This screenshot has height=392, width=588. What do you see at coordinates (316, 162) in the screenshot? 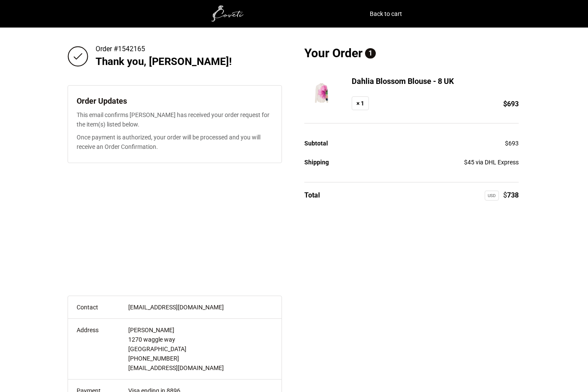
I see `span: Shipping` at bounding box center [316, 162].